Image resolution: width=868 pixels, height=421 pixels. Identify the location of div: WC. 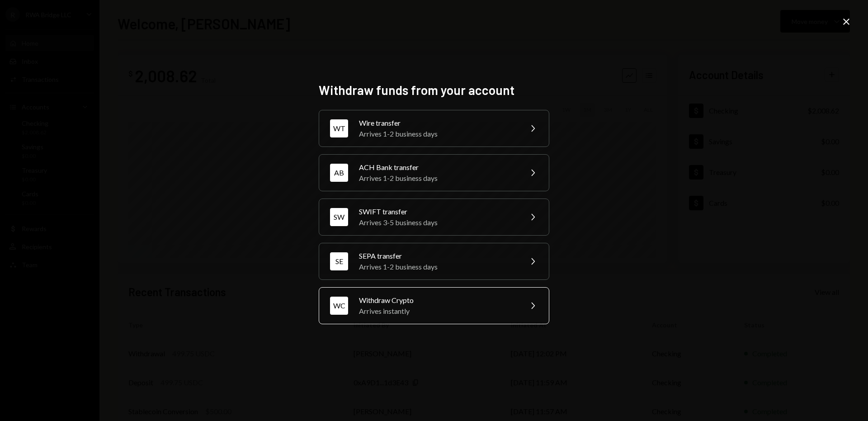
(339, 305).